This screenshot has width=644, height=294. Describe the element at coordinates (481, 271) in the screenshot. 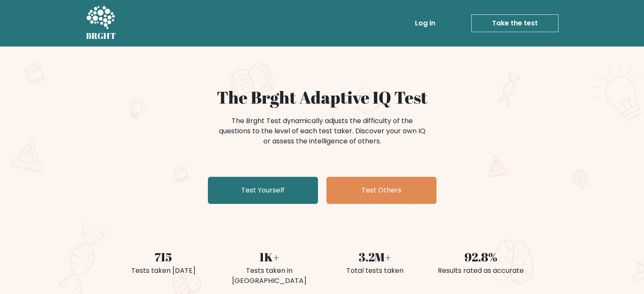

I see `div: Results rated as accurate` at that location.